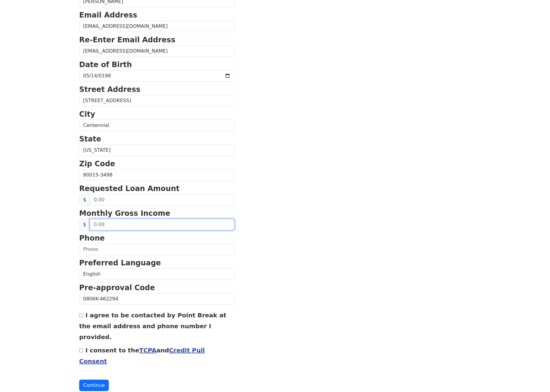  What do you see at coordinates (105, 64) in the screenshot?
I see `strong: Date of Birth` at bounding box center [105, 64].